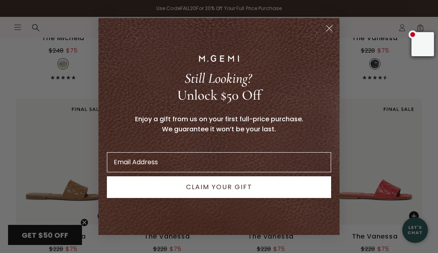  What do you see at coordinates (219, 187) in the screenshot?
I see `button: CLAIM YOUR GIFT` at bounding box center [219, 187].